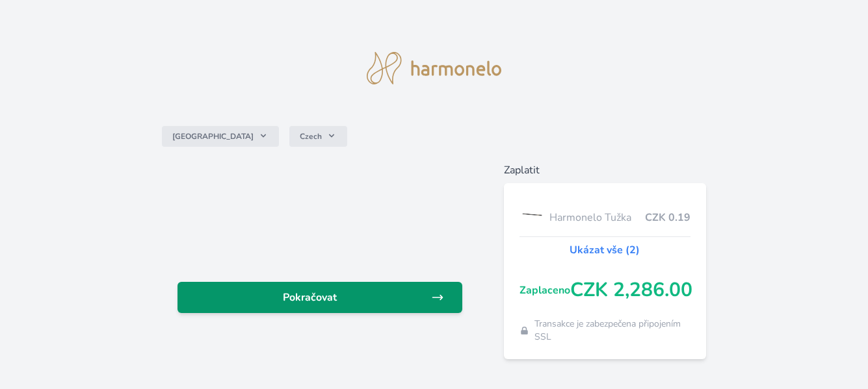 This screenshot has width=868, height=389. I want to click on h6: Zaplatit, so click(605, 170).